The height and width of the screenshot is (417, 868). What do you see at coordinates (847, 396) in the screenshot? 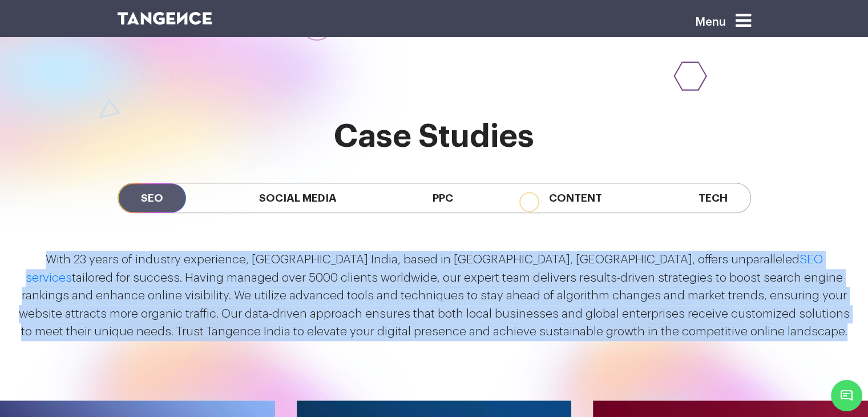
I see `span: Chat Widget` at bounding box center [847, 396].